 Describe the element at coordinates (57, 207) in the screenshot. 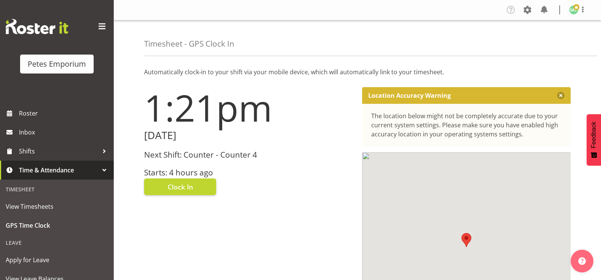

I see `span: View Timesheets` at that location.